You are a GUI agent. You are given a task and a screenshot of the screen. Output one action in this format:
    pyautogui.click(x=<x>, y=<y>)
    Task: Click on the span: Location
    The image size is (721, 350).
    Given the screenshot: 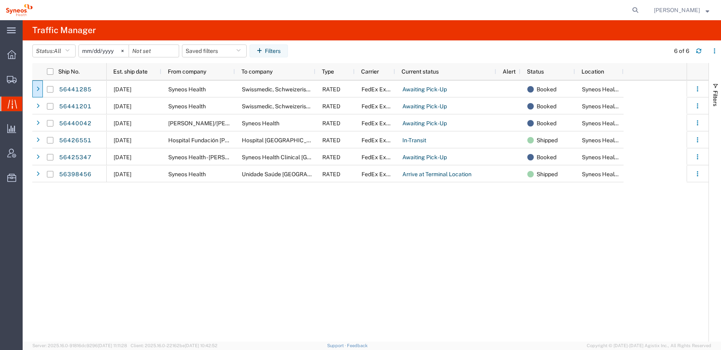 What is the action you would take?
    pyautogui.click(x=593, y=72)
    